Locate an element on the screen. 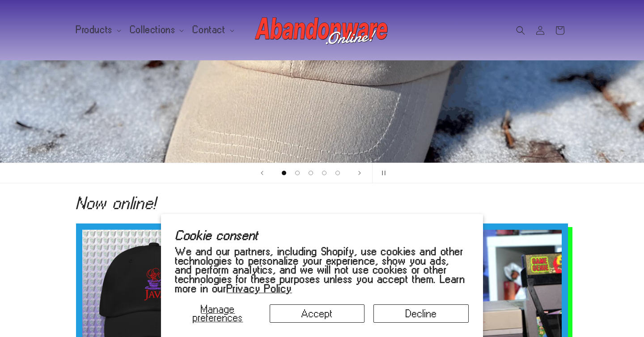 Image resolution: width=644 pixels, height=337 pixels. summary: Contact is located at coordinates (212, 30).